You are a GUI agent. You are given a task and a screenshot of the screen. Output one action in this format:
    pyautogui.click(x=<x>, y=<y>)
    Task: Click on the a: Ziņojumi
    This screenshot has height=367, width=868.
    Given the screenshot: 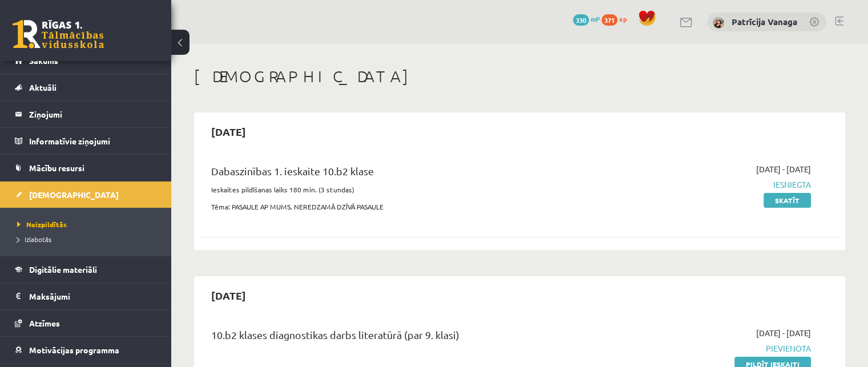 What is the action you would take?
    pyautogui.click(x=86, y=115)
    